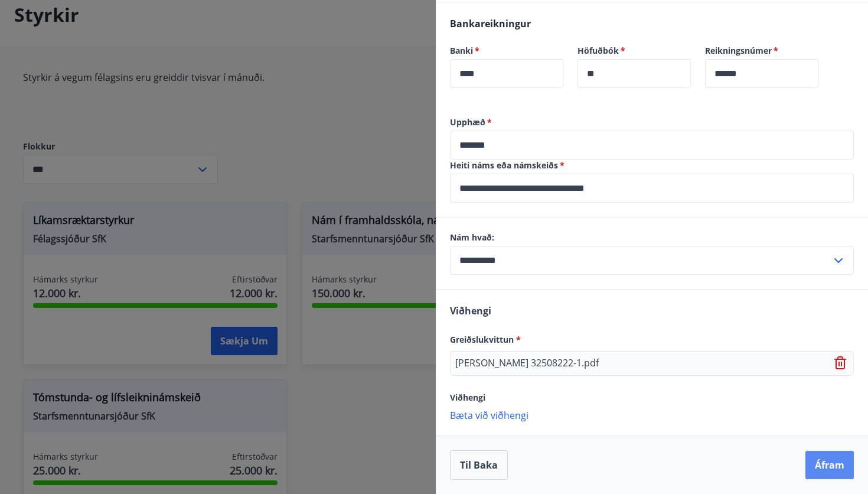 The height and width of the screenshot is (494, 868). Describe the element at coordinates (652, 415) in the screenshot. I see `p: Bæta við viðhengi` at that location.